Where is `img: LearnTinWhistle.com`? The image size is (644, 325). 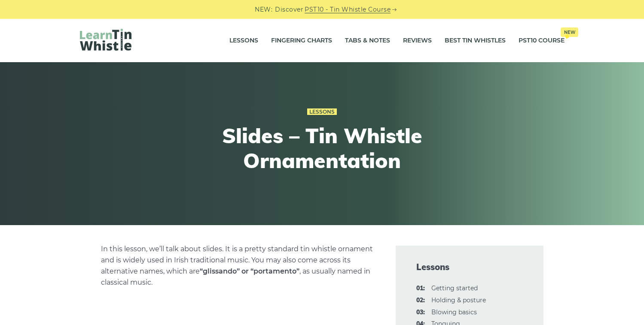
img: LearnTinWhistle.com is located at coordinates (106, 40).